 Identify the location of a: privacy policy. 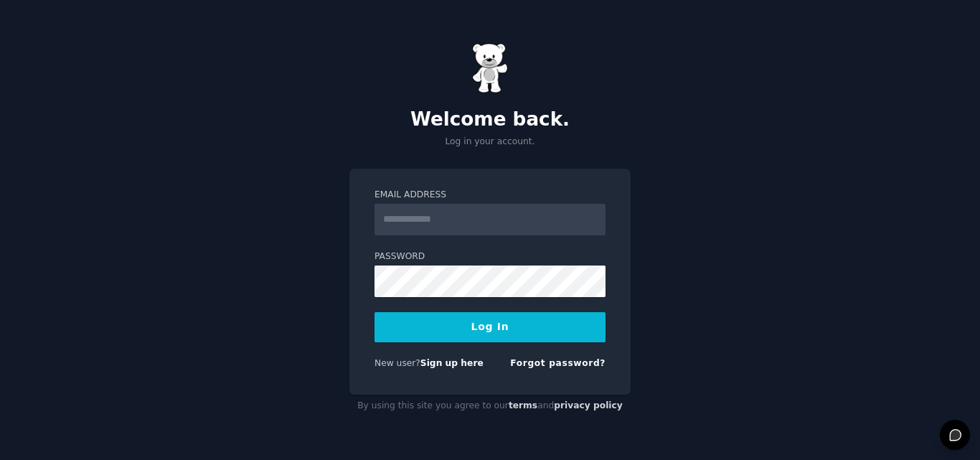
(588, 406).